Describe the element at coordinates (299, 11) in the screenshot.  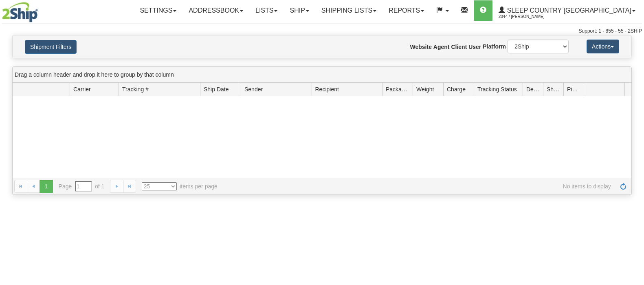
I see `a: Ship` at that location.